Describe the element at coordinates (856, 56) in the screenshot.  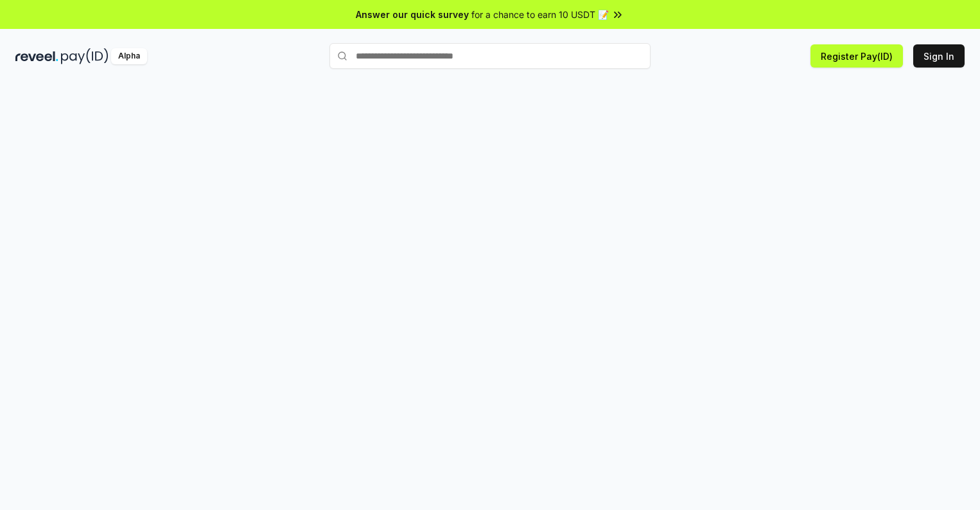
I see `button: Register Pay(ID)` at that location.